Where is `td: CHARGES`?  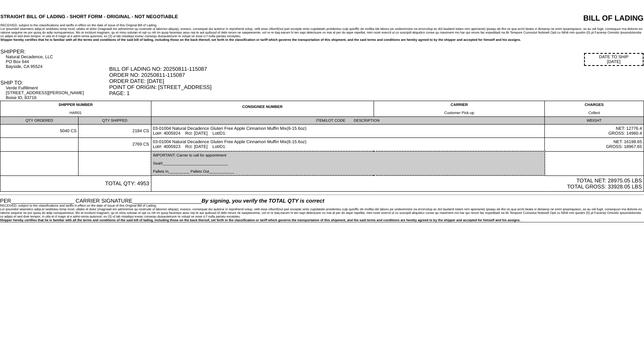
td: CHARGES is located at coordinates (594, 109).